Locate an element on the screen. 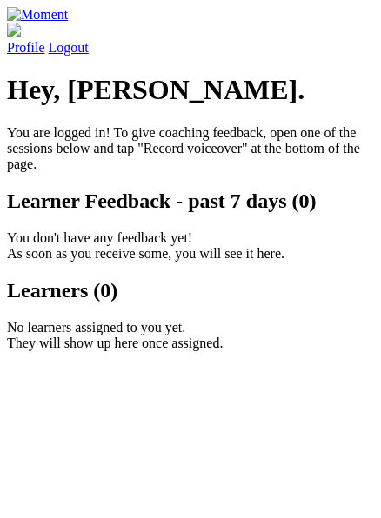  h2: Learner Feedback - past 7 days (0) is located at coordinates (191, 201).